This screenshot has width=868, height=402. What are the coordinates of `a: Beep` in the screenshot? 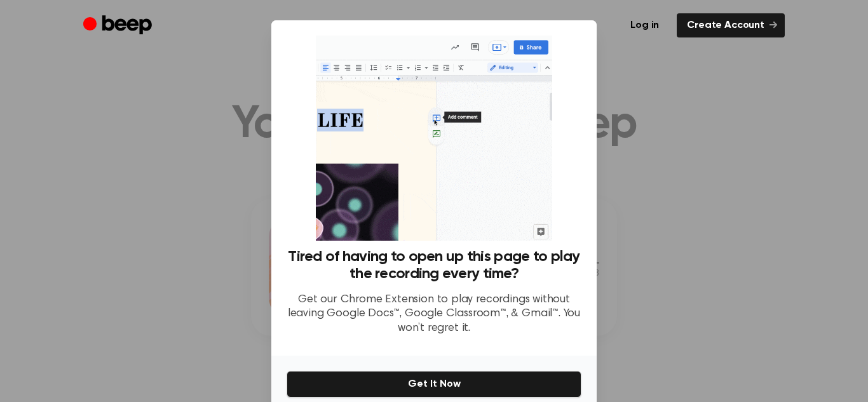 It's located at (119, 26).